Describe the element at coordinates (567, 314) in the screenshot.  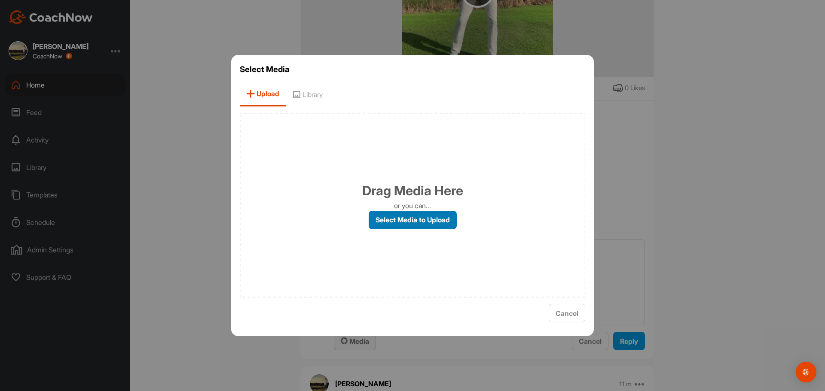
I see `span: Cancel` at that location.